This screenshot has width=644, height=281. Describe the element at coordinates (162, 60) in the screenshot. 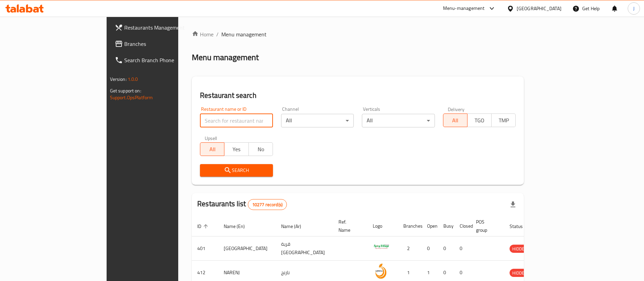

I see `a: Search Branch Phone` at that location.